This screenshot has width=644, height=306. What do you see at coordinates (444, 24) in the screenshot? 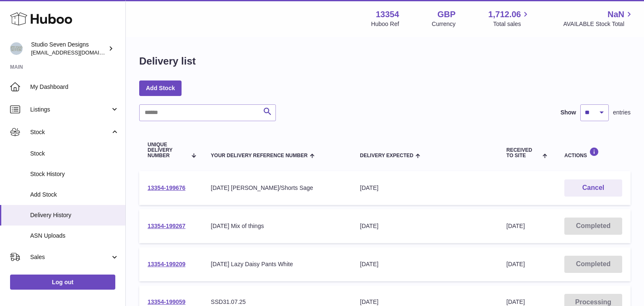
I see `div: Currency` at bounding box center [444, 24].